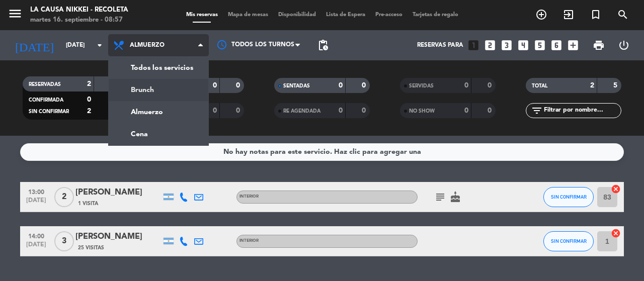 The image size is (644, 281). What do you see at coordinates (45, 85) in the screenshot?
I see `span: RESERVADAS` at bounding box center [45, 85].